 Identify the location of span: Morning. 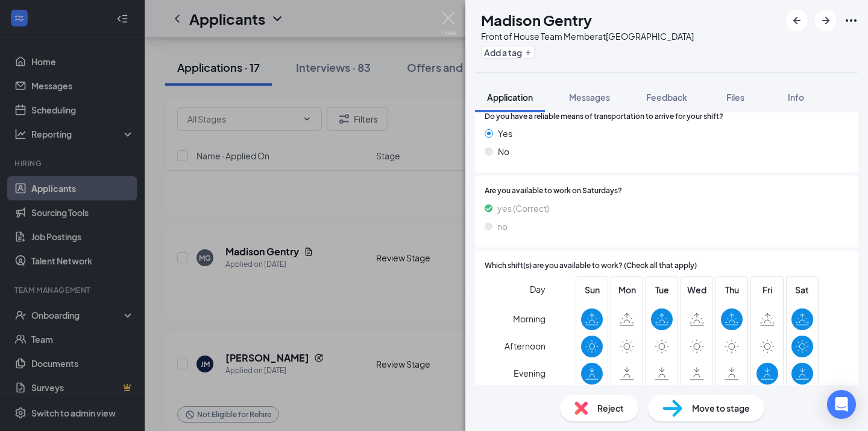
(529, 319).